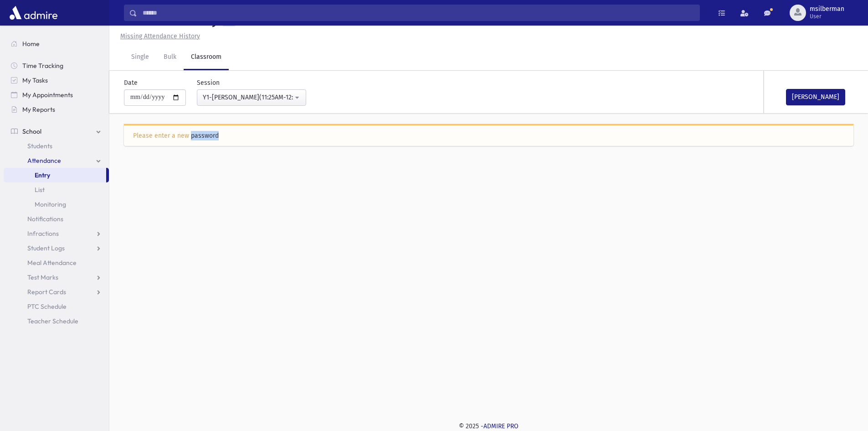 Image resolution: width=868 pixels, height=431 pixels. Describe the element at coordinates (52, 263) in the screenshot. I see `span: Meal Attendance` at that location.